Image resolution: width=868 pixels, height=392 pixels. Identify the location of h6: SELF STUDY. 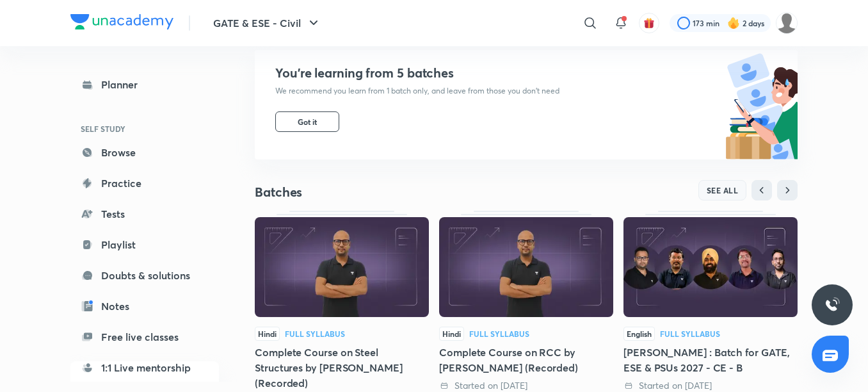
(145, 129).